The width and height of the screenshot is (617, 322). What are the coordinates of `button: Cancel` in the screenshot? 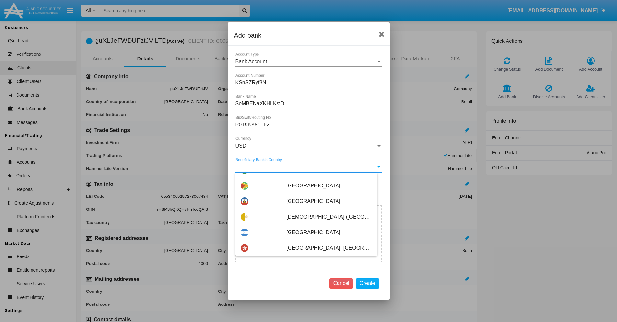 It's located at (341, 283).